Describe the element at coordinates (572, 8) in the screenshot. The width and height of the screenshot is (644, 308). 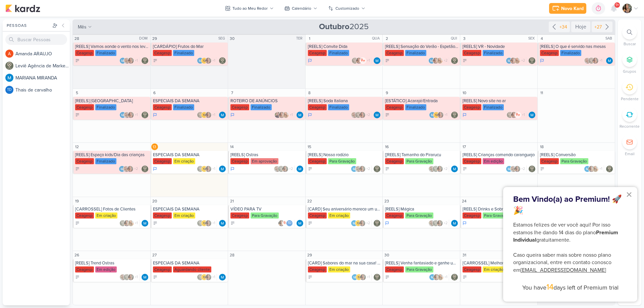
I see `div: Novo Kard` at that location.